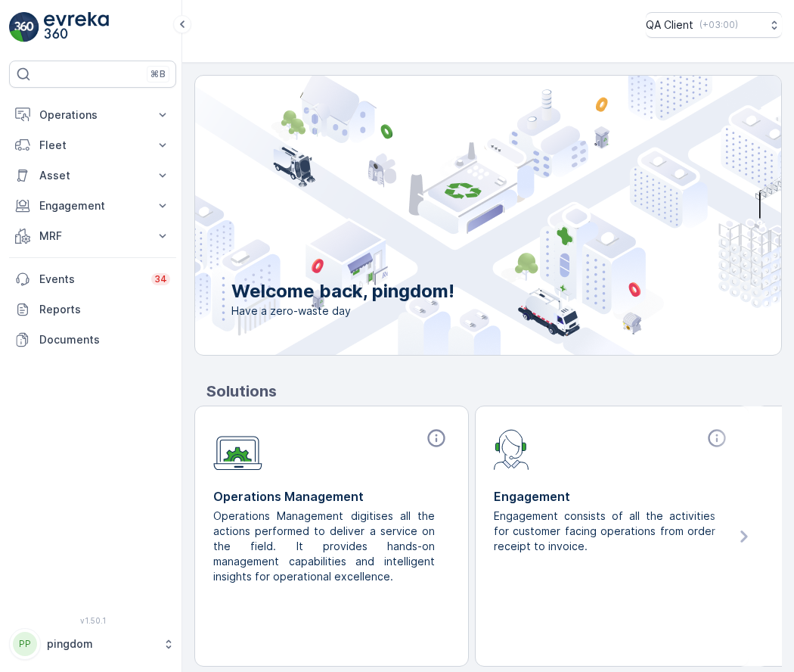  Describe the element at coordinates (92, 236) in the screenshot. I see `p: MRF` at that location.